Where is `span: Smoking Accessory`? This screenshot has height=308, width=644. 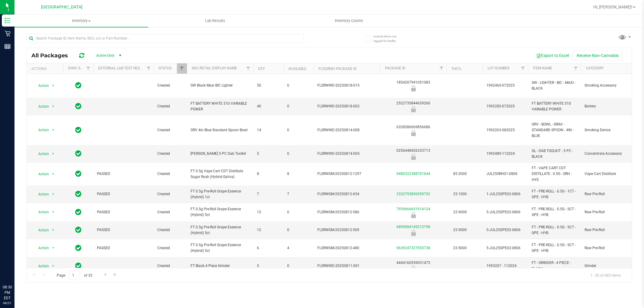
span: Smoking Accessory is located at coordinates (607, 86).